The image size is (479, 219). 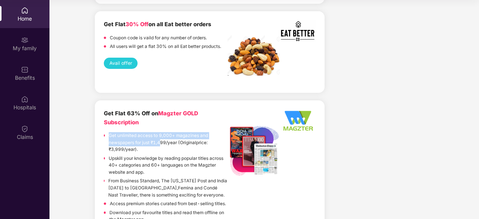 What do you see at coordinates (168, 204) in the screenshot?
I see `p: Access premium stories curated from best-selling titles.` at bounding box center [168, 204].